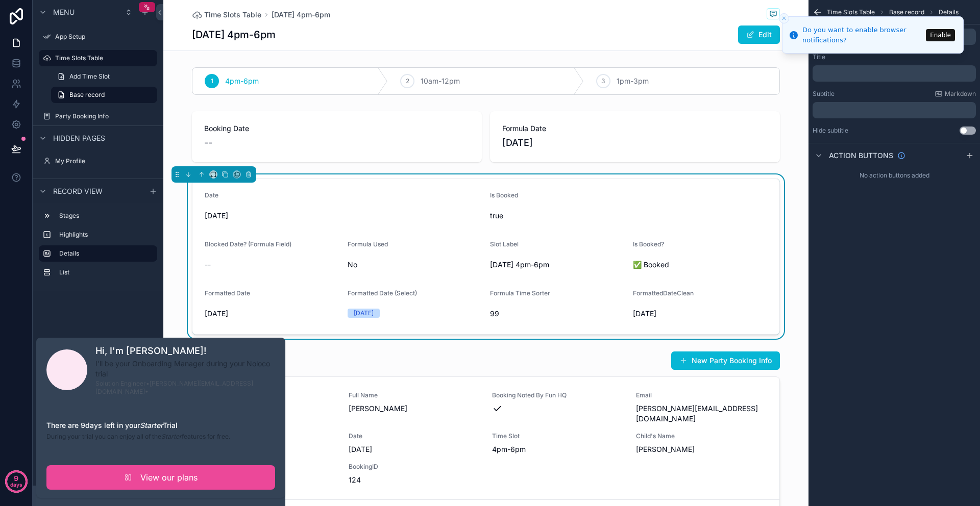 The width and height of the screenshot is (980, 506). Describe the element at coordinates (98, 117) in the screenshot. I see `a: Party Booking Info` at that location.